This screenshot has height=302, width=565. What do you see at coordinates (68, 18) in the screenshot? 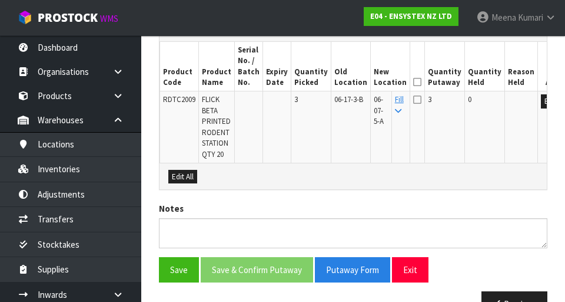
I see `span: ProStock` at bounding box center [68, 18].